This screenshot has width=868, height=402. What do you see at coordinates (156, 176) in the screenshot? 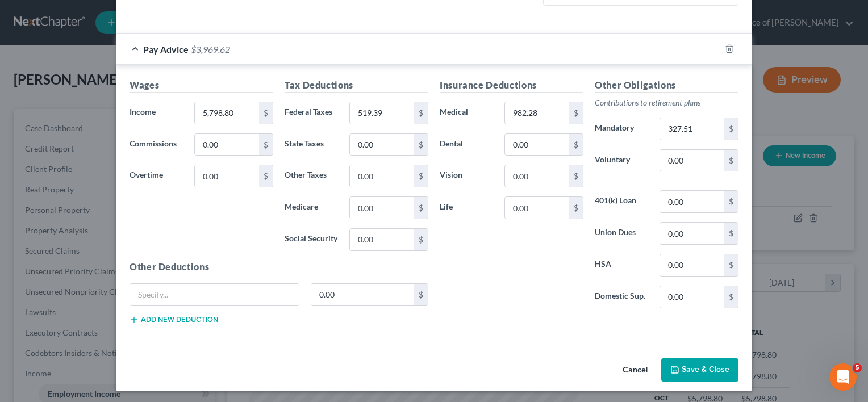
I see `label: Overtime` at bounding box center [156, 176].